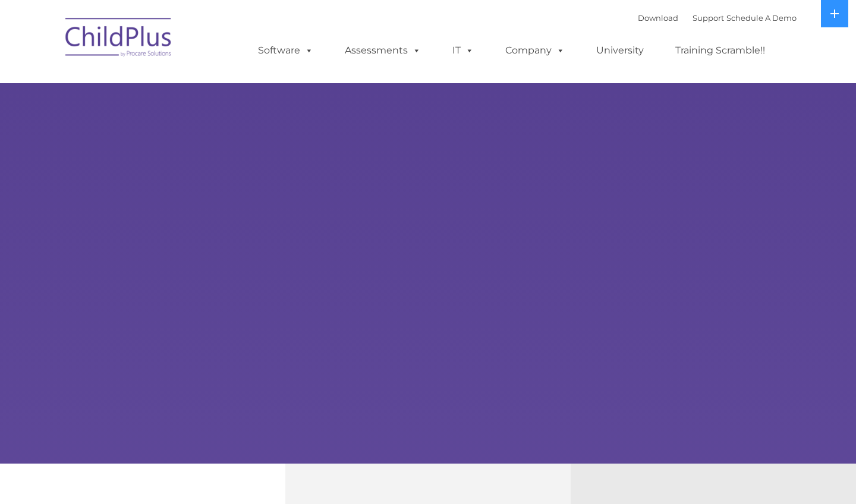  I want to click on a: Download, so click(658, 18).